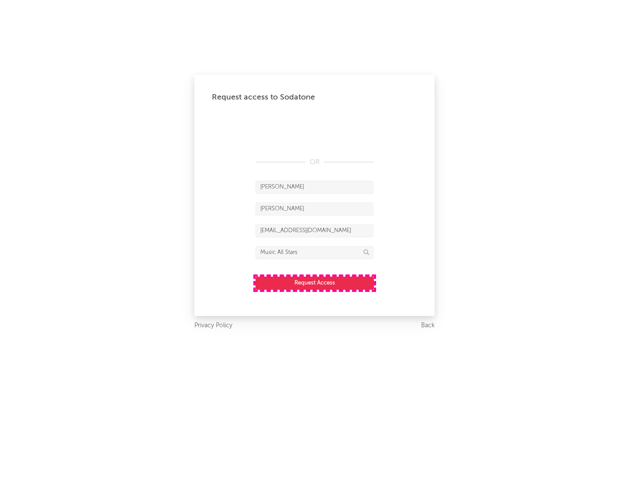 This screenshot has width=629, height=480. I want to click on input: Last Name, so click(314, 209).